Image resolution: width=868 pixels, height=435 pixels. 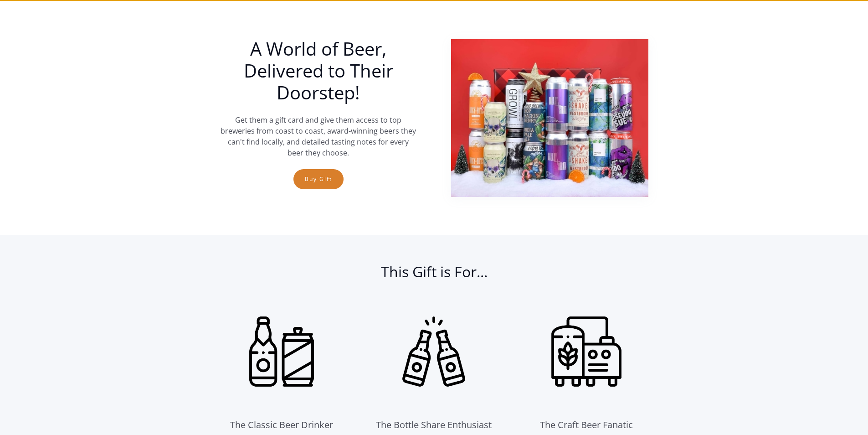 I want to click on a: Buy Gift, so click(x=319, y=179).